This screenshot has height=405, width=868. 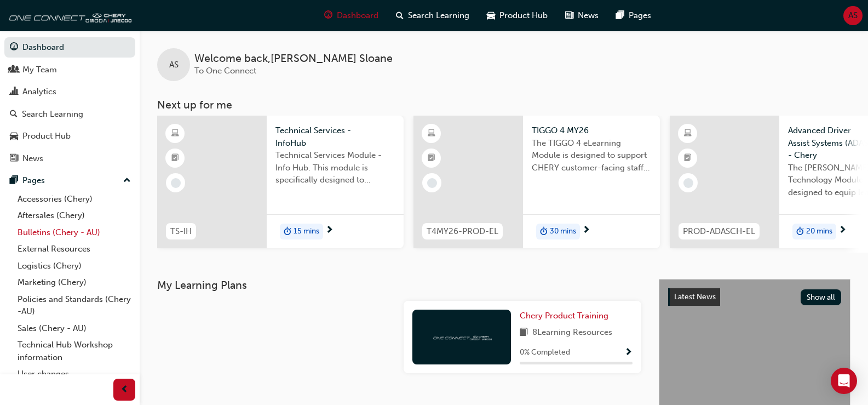 I want to click on span: chart-icon, so click(x=13, y=92).